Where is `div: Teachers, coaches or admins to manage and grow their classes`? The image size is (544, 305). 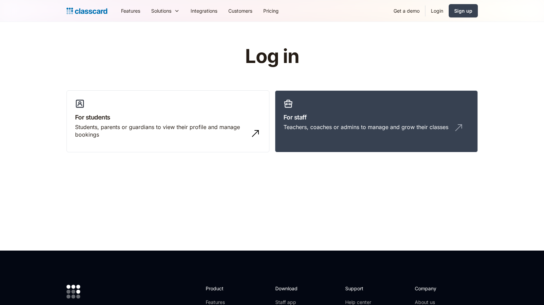
div: Teachers, coaches or admins to manage and grow their classes is located at coordinates (366, 127).